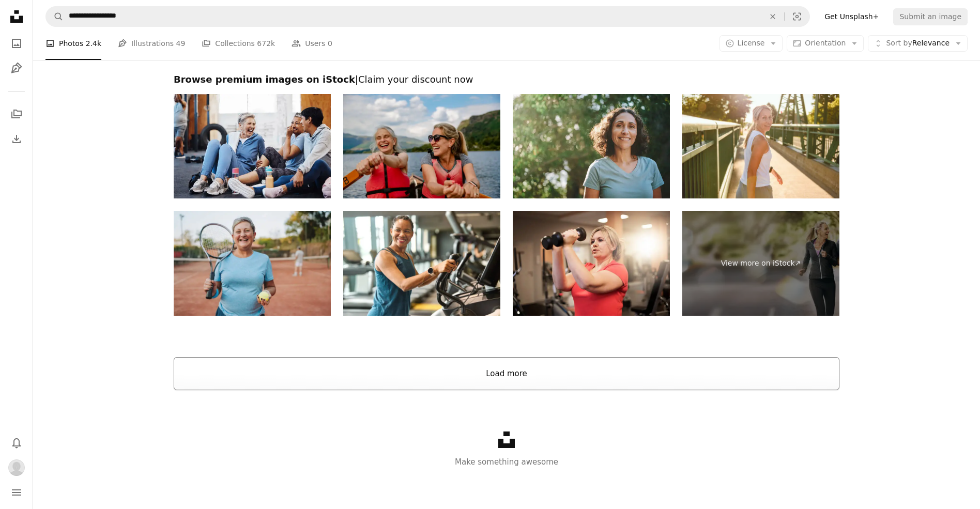  I want to click on span: Sort by, so click(898, 43).